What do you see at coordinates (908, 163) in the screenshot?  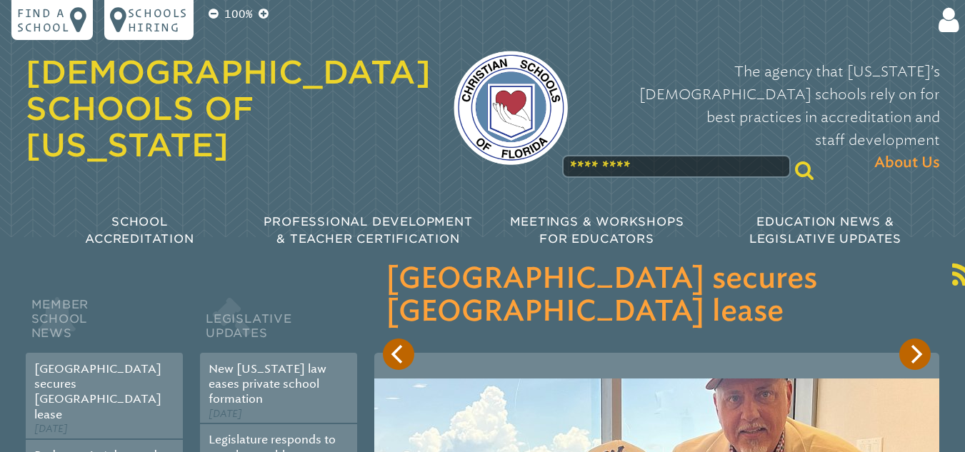 I see `span: About Us` at bounding box center [908, 163].